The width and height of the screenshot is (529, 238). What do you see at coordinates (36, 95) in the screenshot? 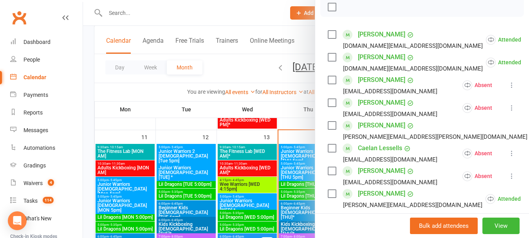
I see `div: Payments` at bounding box center [36, 95].